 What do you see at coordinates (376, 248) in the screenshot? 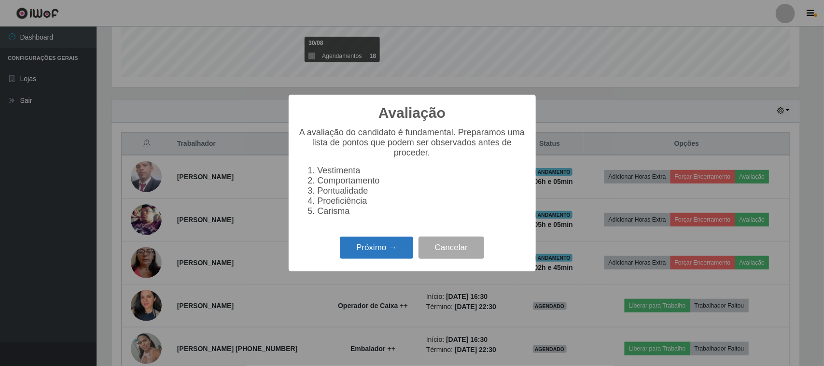
I see `button: Próximo →` at bounding box center [376, 248].